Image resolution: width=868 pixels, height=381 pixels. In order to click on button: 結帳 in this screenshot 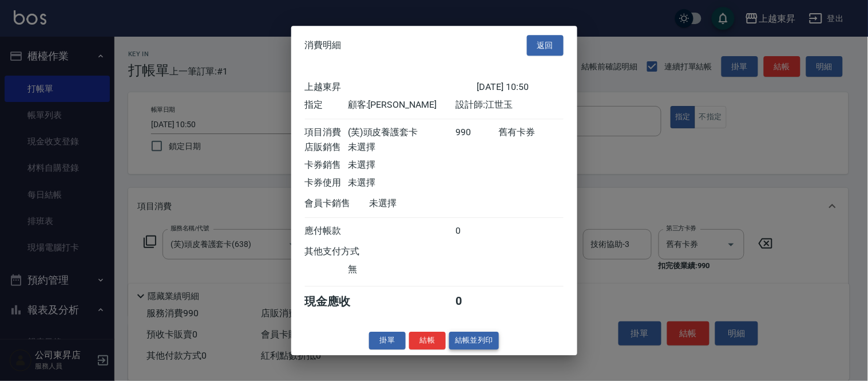, I will do `click(427, 340)`.